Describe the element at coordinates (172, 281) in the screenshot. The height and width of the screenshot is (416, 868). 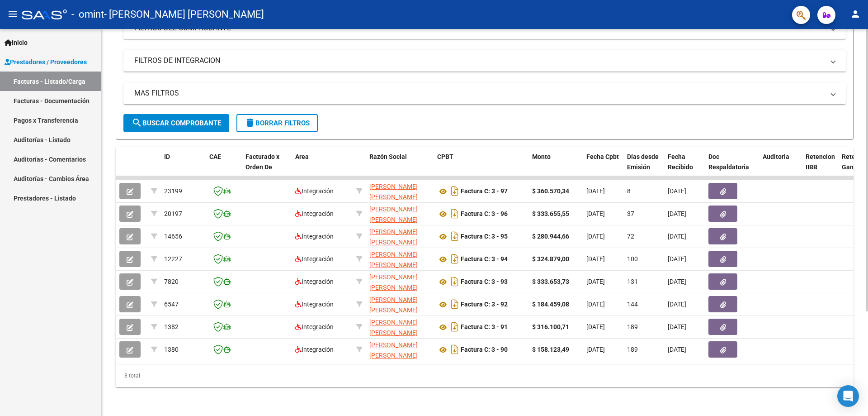
I see `span: 7820` at that location.